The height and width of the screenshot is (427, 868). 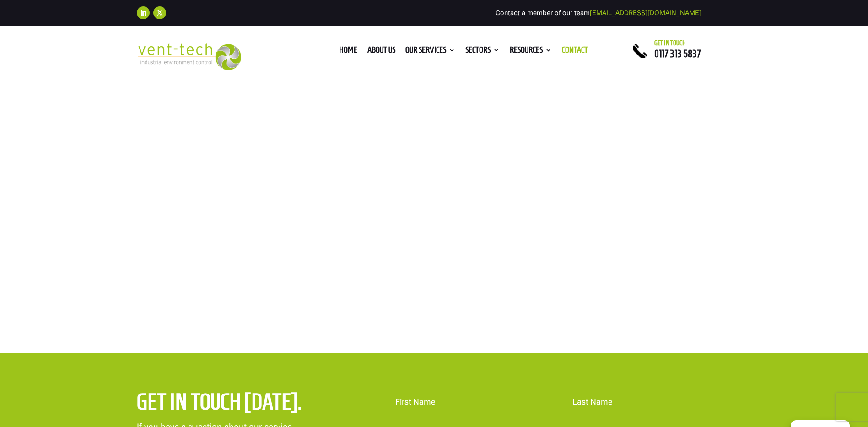 I want to click on a: Resources, so click(x=531, y=52).